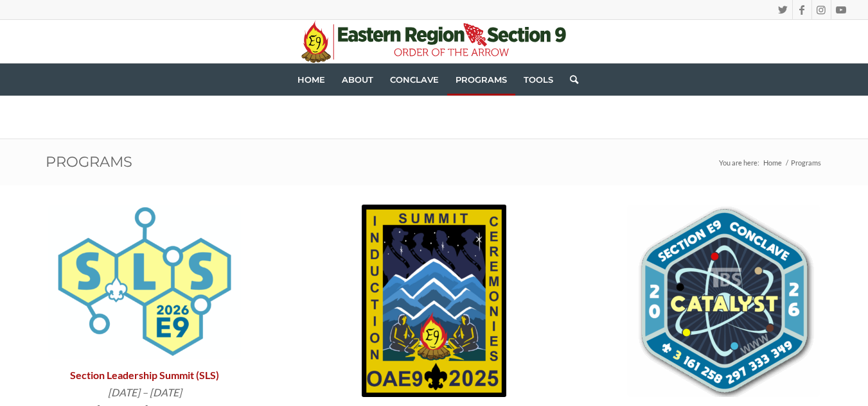 This screenshot has width=868, height=406. Describe the element at coordinates (539, 80) in the screenshot. I see `a: Tools` at that location.